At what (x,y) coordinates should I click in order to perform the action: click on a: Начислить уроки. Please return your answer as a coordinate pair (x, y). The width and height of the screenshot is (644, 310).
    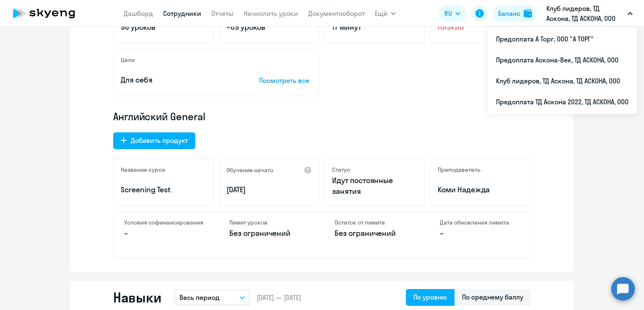
    Looking at the image, I should click on (271, 13).